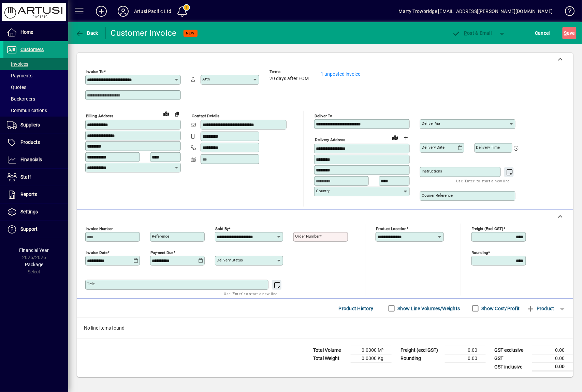 Image resolution: width=582 pixels, height=392 pixels. What do you see at coordinates (405, 138) in the screenshot?
I see `button: Choose address` at bounding box center [405, 138].